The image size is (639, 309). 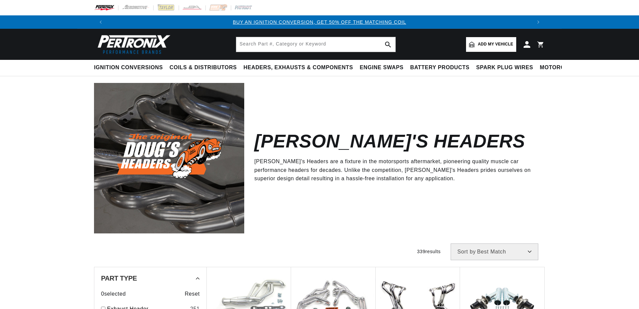 I want to click on summary: Engine Swaps, so click(x=381, y=68).